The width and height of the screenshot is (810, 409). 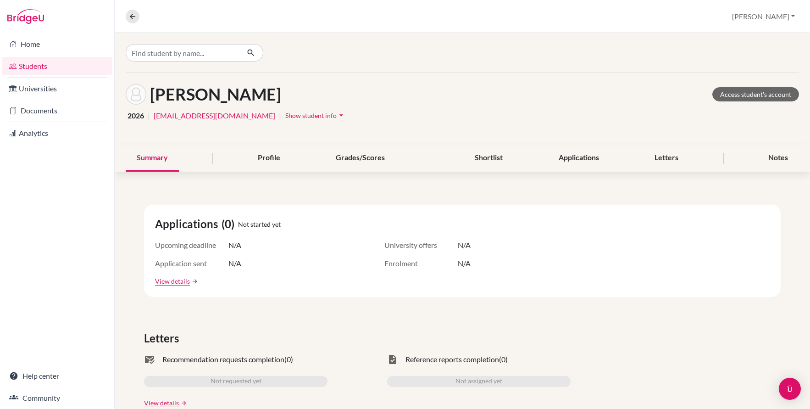 What do you see at coordinates (269, 158) in the screenshot?
I see `div: Profile` at bounding box center [269, 158].